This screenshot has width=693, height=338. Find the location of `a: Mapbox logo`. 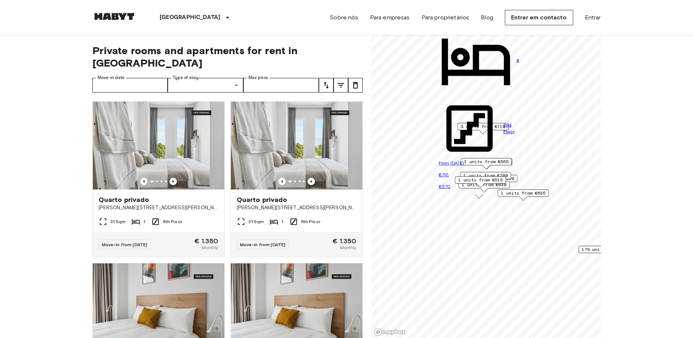

a: Mapbox logo is located at coordinates (390, 331).